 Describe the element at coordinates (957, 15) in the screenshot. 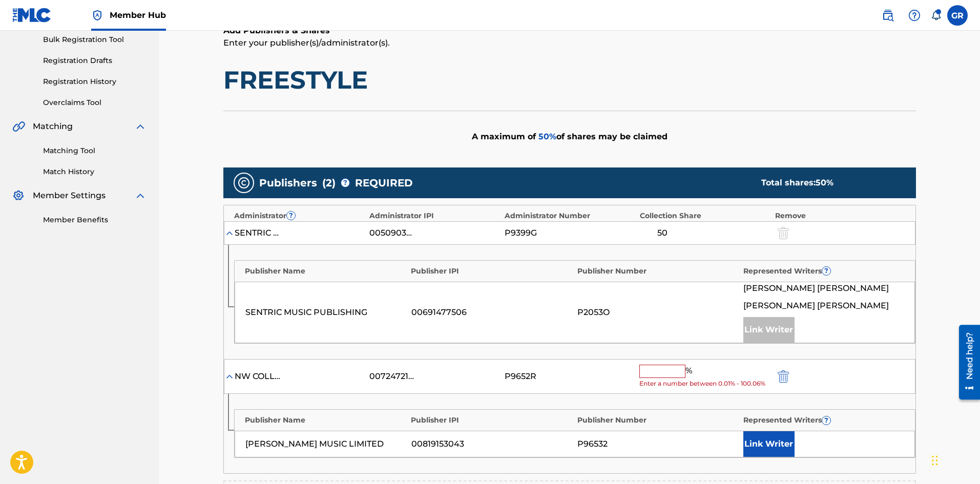

I see `div: User Menu` at that location.